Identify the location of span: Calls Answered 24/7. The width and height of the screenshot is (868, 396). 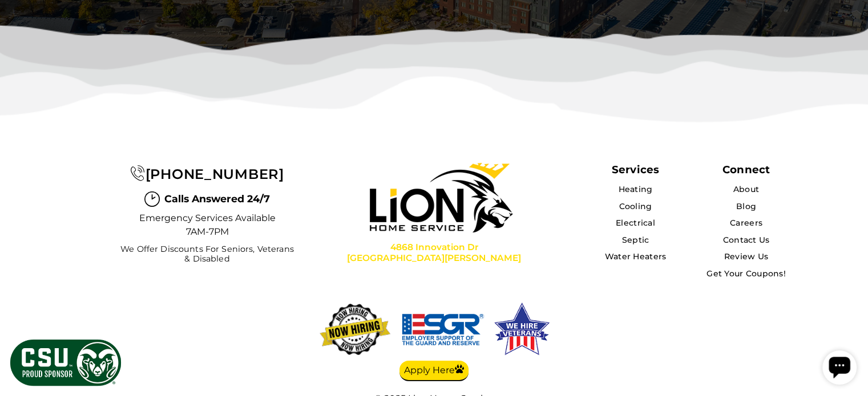
(217, 199).